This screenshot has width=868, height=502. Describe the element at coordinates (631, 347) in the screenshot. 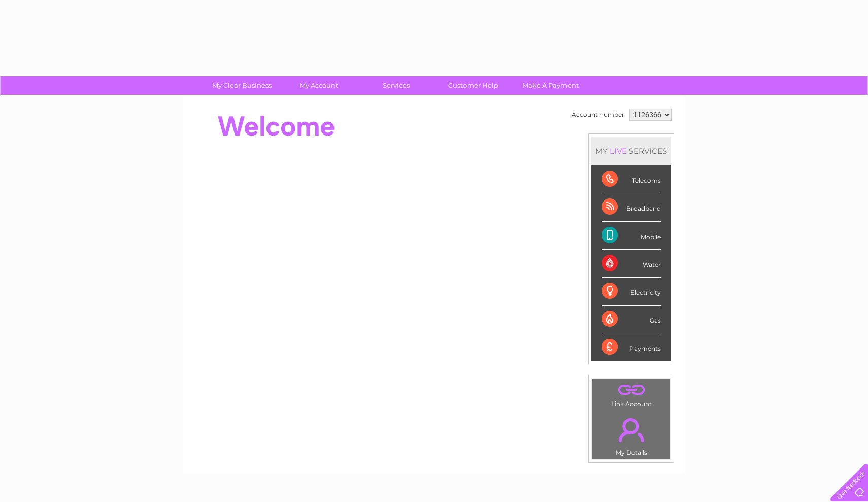

I see `div: Payments` at that location.